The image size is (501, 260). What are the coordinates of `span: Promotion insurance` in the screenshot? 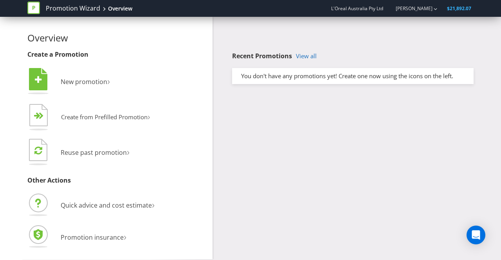 It's located at (92, 238).